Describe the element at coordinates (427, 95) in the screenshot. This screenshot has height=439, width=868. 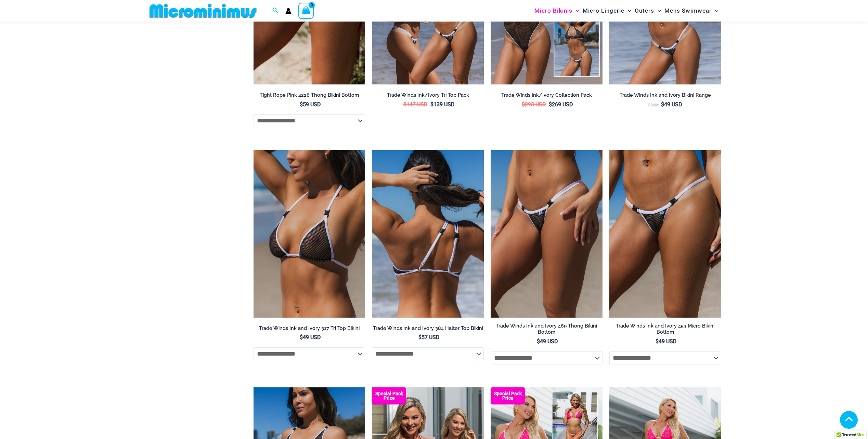
I see `h2: Trade Winds Ink/Ivory Tri Top Pack` at that location.